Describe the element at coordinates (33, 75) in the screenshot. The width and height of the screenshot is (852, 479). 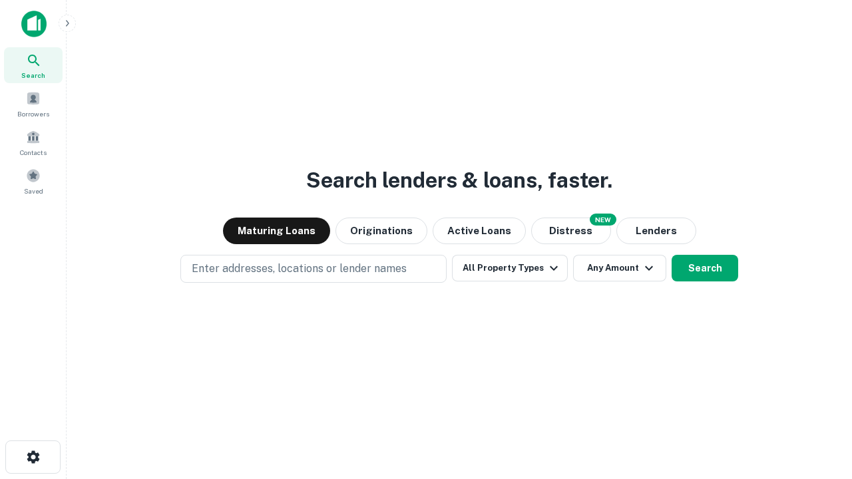
I see `span: Search` at that location.